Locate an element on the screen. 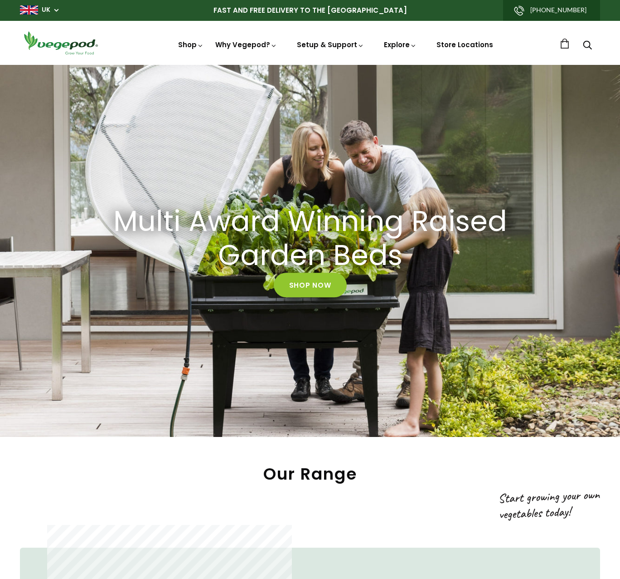 The width and height of the screenshot is (620, 579). a: Shop Now is located at coordinates (310, 285).